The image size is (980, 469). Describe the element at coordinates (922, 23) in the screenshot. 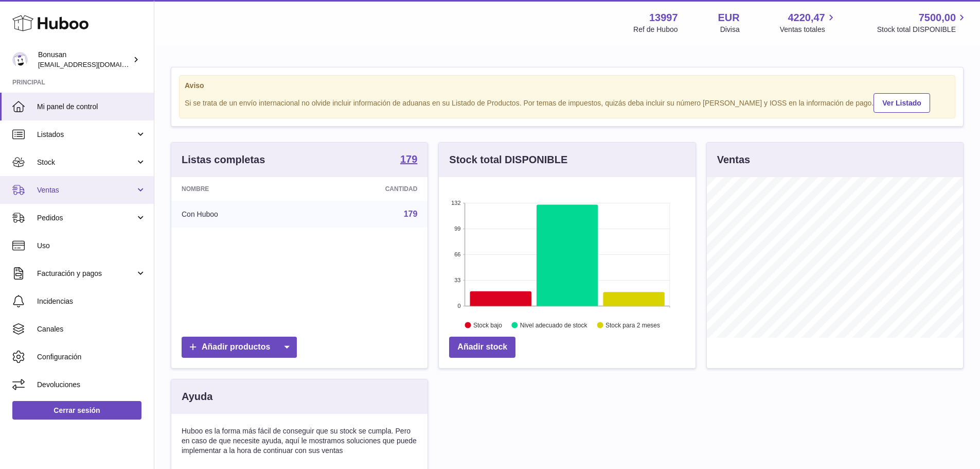

I see `a: 7500,00 Stock total DISPONIBLE` at that location.